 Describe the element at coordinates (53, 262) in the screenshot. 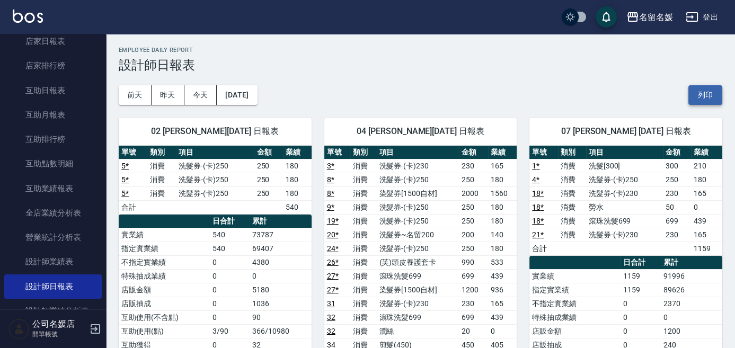

I see `a: 設計師業績表` at that location.